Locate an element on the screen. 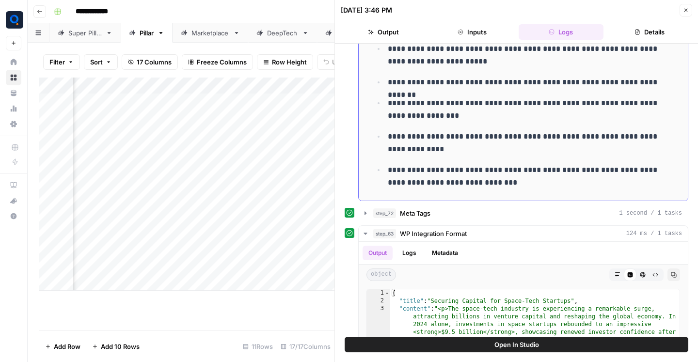  img: Qubit - SEO Logo is located at coordinates (15, 20).